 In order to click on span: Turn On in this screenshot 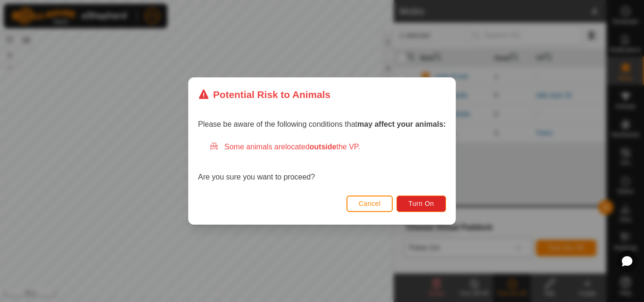, I will do `click(421, 203)`.